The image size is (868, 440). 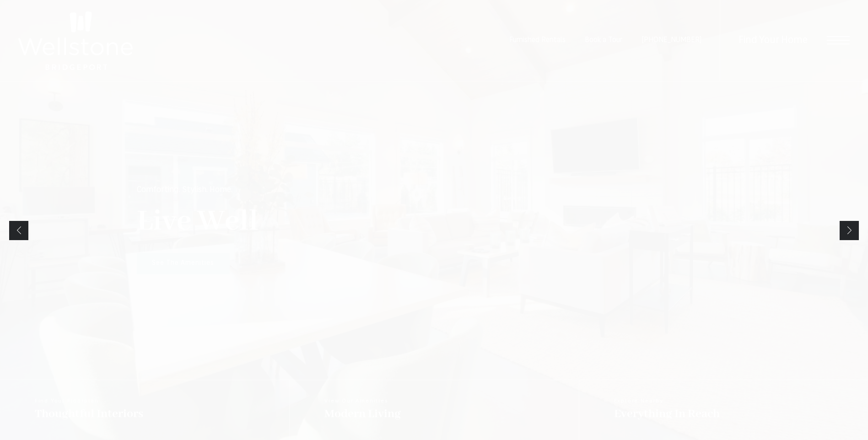 I want to click on button: Open Menu, so click(x=838, y=40).